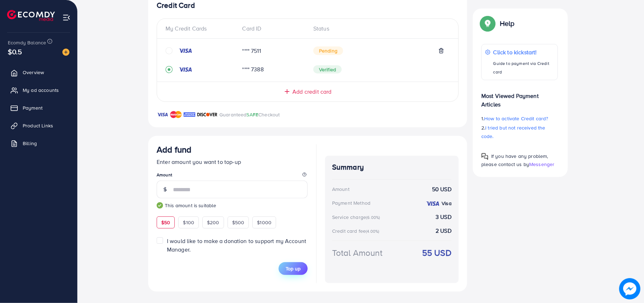 This screenshot has width=644, height=303. What do you see at coordinates (372, 231) in the screenshot?
I see `small: (4.00%)` at bounding box center [372, 231].